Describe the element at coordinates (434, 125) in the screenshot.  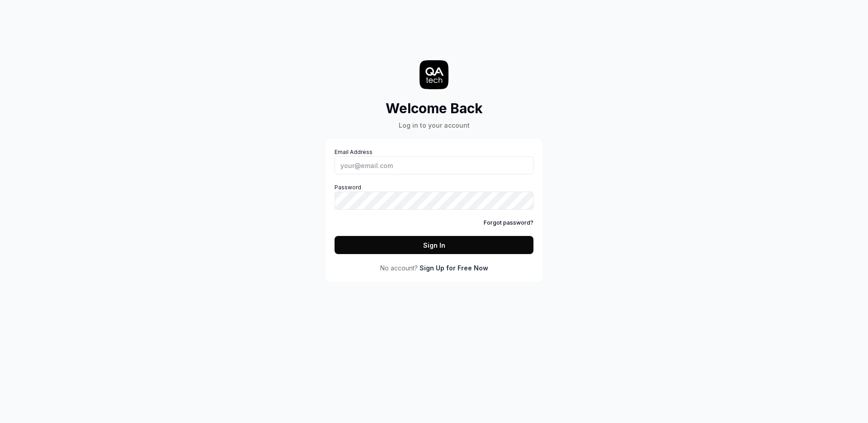
I see `div: Log in to your account` at that location.